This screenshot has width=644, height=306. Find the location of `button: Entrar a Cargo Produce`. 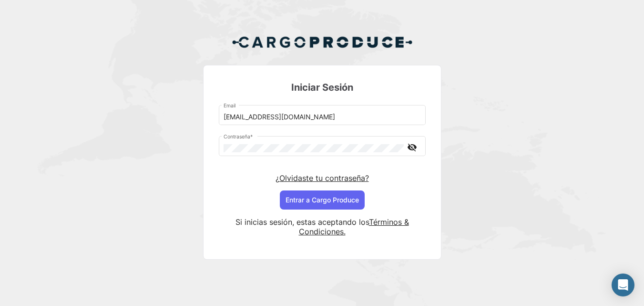

button: Entrar a Cargo Produce is located at coordinates (322, 200).